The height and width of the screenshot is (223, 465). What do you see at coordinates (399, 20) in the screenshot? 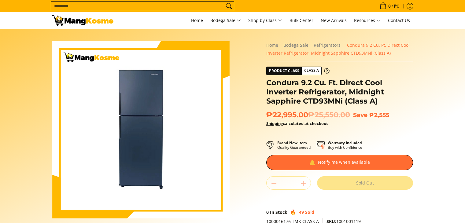
I see `span: Contact Us` at bounding box center [399, 20].